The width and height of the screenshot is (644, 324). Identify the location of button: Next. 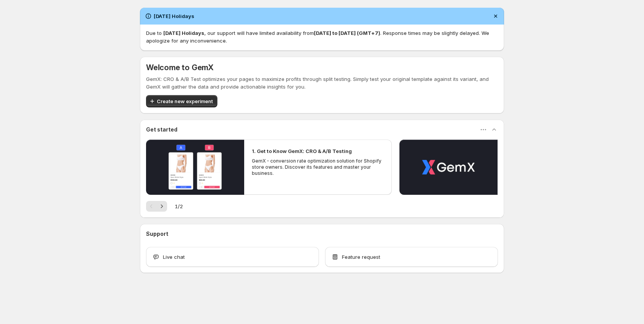
(162, 207).